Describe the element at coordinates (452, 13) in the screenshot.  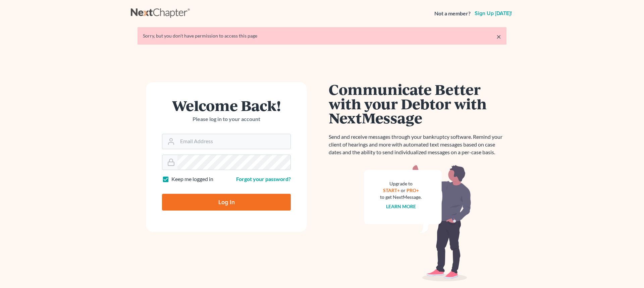
I see `strong: Not a member?` at that location.